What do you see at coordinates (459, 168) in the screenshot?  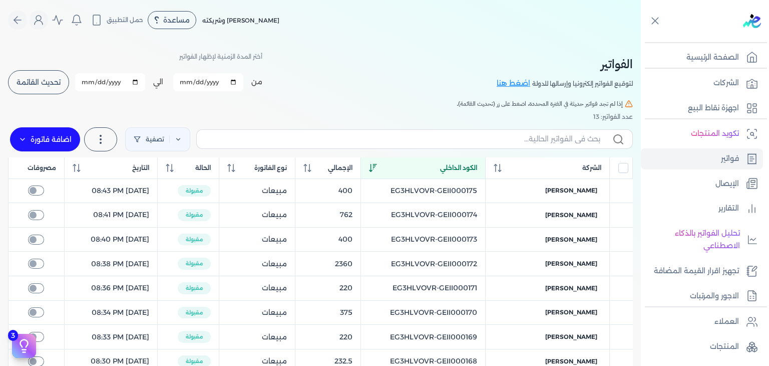 I see `span: الكود الداخلي` at bounding box center [459, 168].